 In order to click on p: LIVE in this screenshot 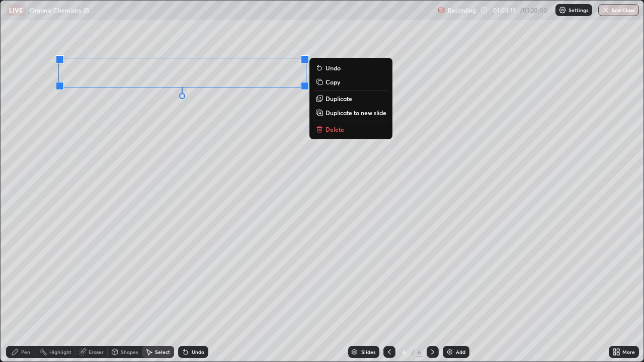, I will do `click(16, 10)`.